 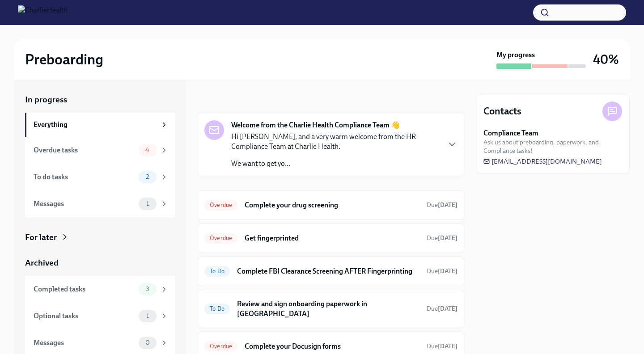 What do you see at coordinates (147, 342) in the screenshot?
I see `span: 0` at bounding box center [147, 342].